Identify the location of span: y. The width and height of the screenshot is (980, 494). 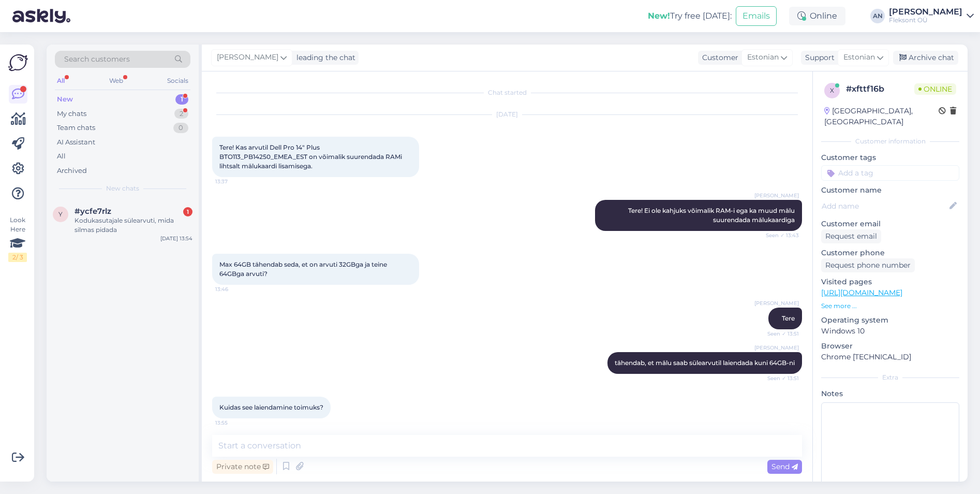
(61, 214).